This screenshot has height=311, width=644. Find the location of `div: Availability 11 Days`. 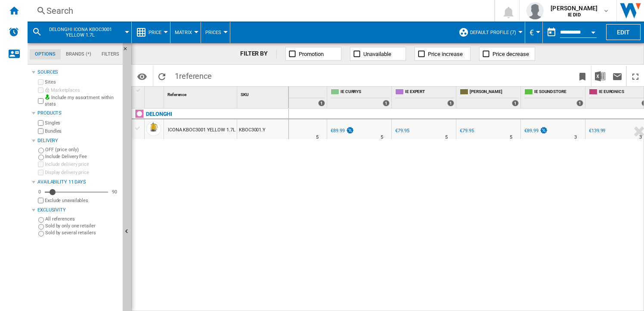

div: Availability 11 Days is located at coordinates (78, 182).